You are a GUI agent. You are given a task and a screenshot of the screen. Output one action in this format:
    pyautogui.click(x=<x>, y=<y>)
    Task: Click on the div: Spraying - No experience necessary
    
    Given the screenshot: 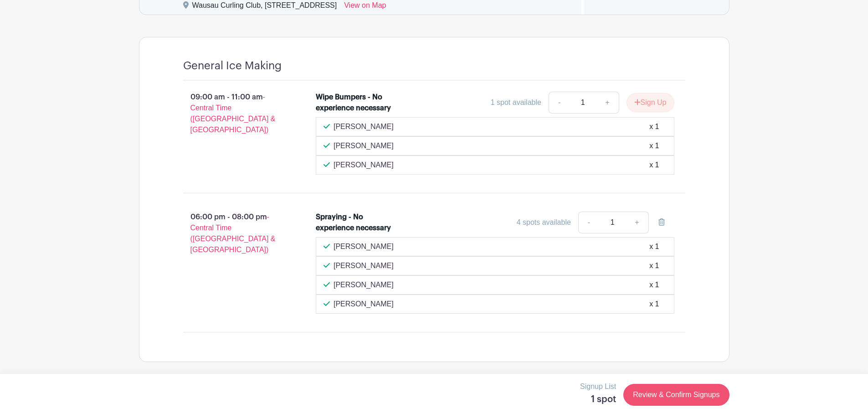 What is the action you would take?
    pyautogui.click(x=355, y=223)
    